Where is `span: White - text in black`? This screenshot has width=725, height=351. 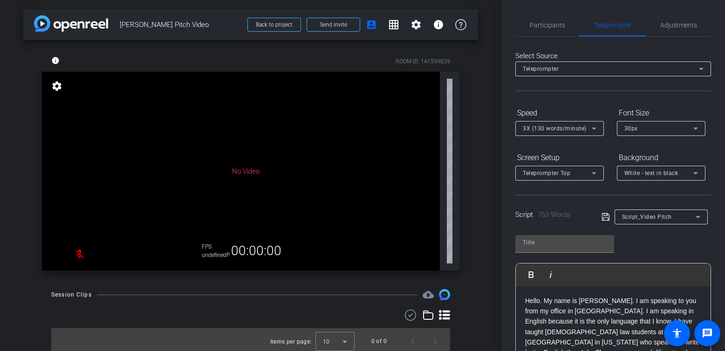
span: White - text in black is located at coordinates (651, 173).